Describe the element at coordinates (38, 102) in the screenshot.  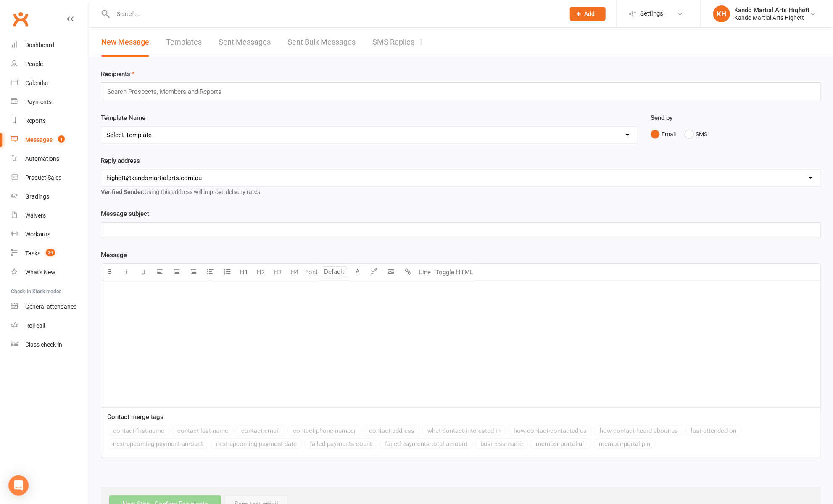
I see `div: Payments` at that location.